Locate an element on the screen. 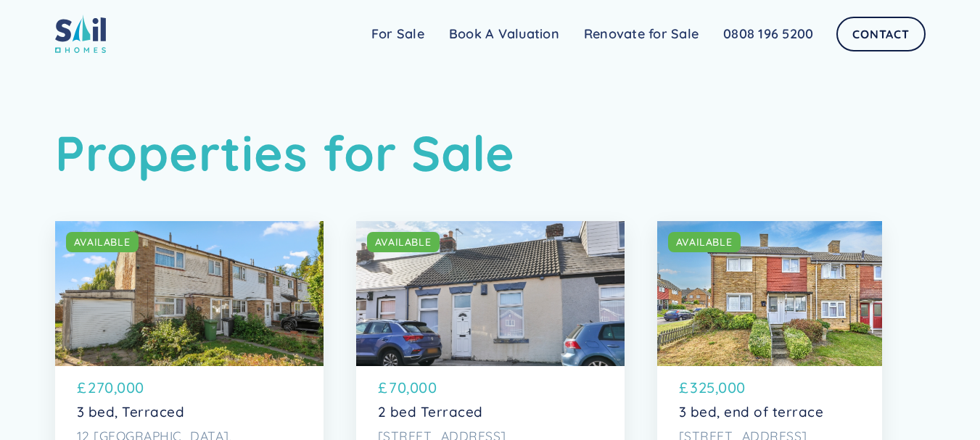 The height and width of the screenshot is (440, 980). p: 270,000 is located at coordinates (116, 388).